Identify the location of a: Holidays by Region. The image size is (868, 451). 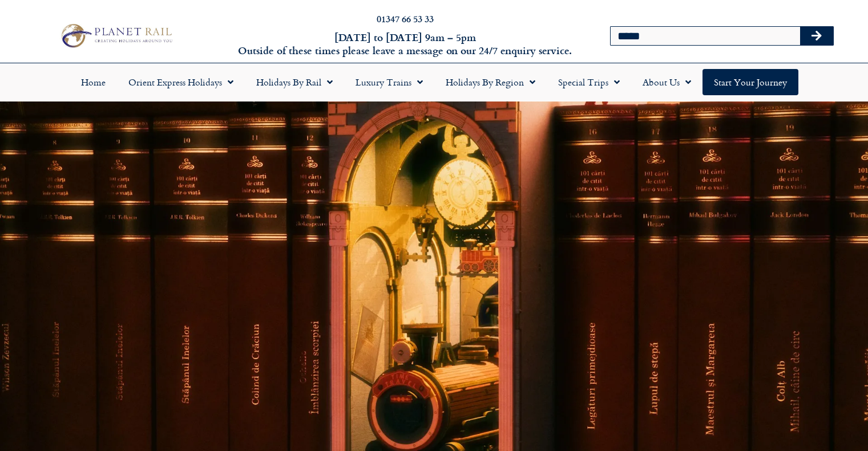
(490, 82).